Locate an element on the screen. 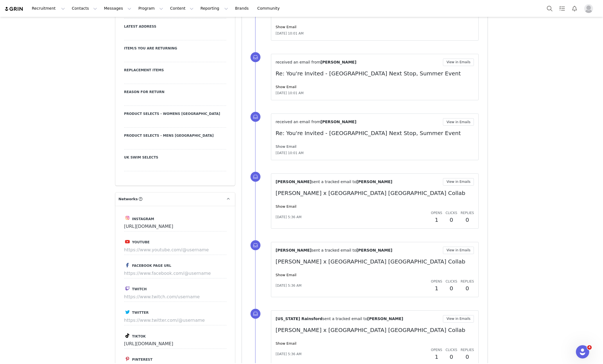  span: information, is located at coordinates (94, 100).